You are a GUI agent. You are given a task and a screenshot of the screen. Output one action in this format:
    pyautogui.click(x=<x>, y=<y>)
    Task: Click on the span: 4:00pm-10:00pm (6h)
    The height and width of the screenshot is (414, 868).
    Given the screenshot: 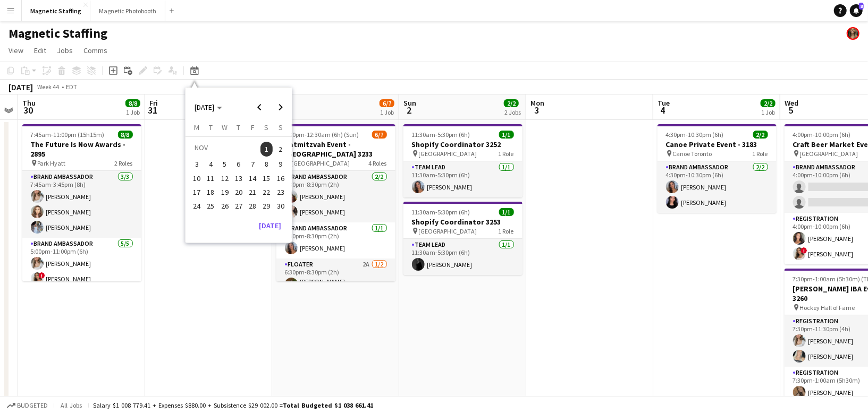 What is the action you would take?
    pyautogui.click(x=821, y=135)
    